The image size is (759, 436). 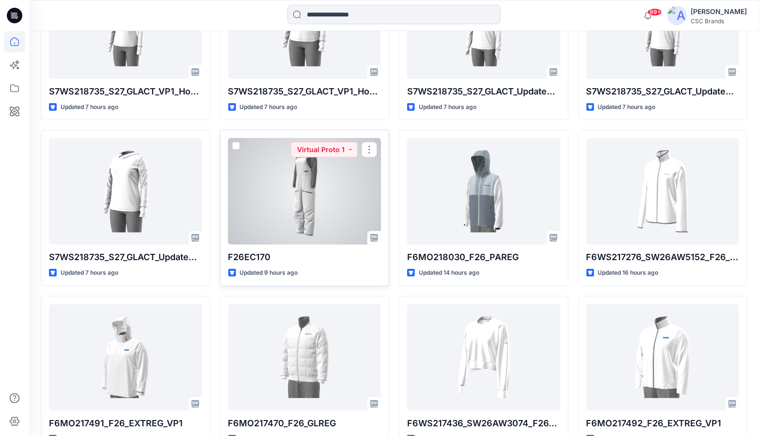 What do you see at coordinates (126, 358) in the screenshot?
I see `a: F6MO217491_F26_EXTREG_VP1` at bounding box center [126, 358].